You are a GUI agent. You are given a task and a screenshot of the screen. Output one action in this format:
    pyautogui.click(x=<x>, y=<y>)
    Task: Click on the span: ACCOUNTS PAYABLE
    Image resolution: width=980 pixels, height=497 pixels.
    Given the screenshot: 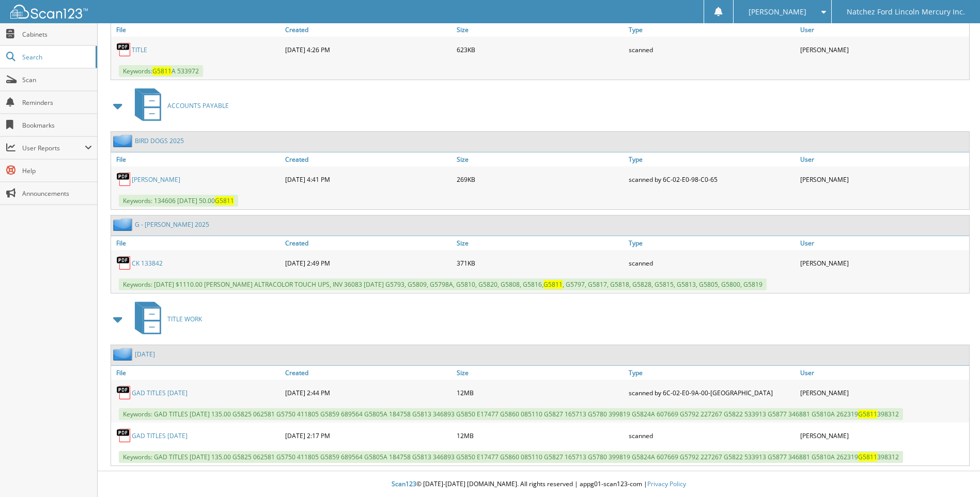 What is the action you would take?
    pyautogui.click(x=198, y=105)
    